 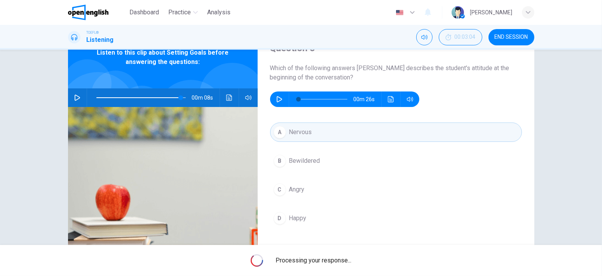 I want to click on span: Angry, so click(x=297, y=190).